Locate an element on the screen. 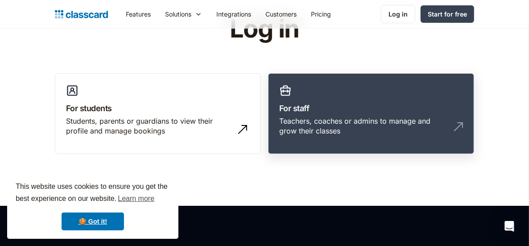  a: learn more about cookies is located at coordinates (136, 199).